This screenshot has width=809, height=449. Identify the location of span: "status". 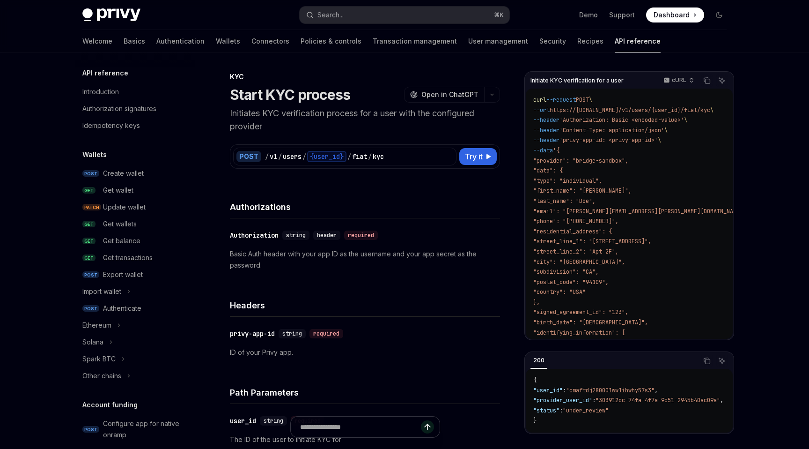
(547, 410).